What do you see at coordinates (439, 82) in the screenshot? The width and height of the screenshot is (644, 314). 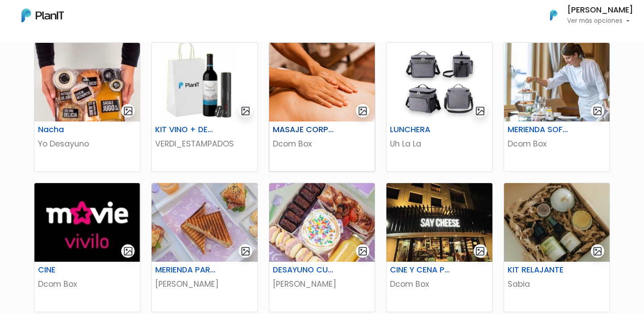 I see `img: thumb_image__copia___copia___copia___copia___copia___copia___copia___copia___copia_-Photoroom__28...` at bounding box center [439, 82].